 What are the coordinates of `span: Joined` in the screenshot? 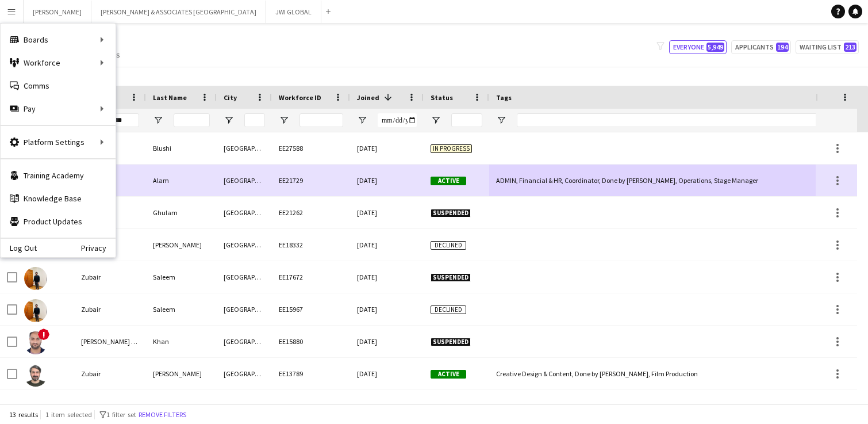 It's located at (367, 97).